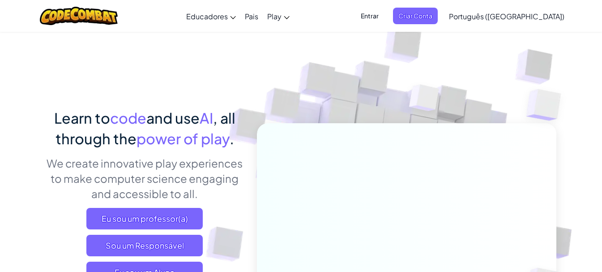 The height and width of the screenshot is (272, 602). I want to click on span: Educadores, so click(207, 16).